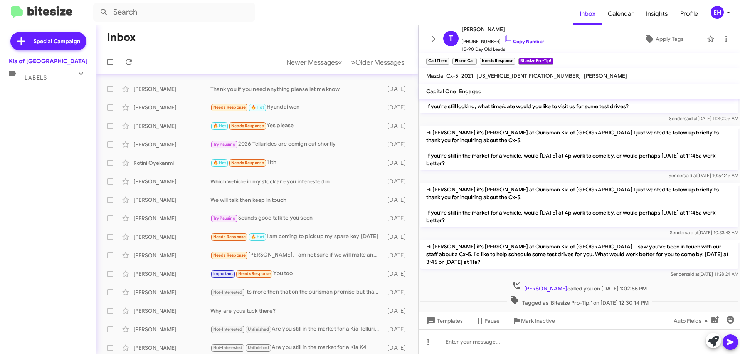 The height and width of the screenshot is (354, 740). I want to click on a: Calendar, so click(621, 14).